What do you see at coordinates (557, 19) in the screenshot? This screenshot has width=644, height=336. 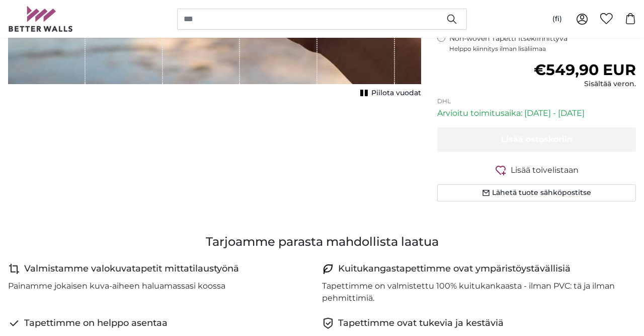 I see `button: (fi)` at bounding box center [557, 19].